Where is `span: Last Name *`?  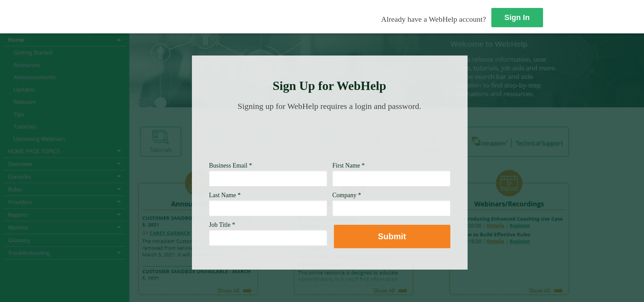 span: Last Name * is located at coordinates (225, 195).